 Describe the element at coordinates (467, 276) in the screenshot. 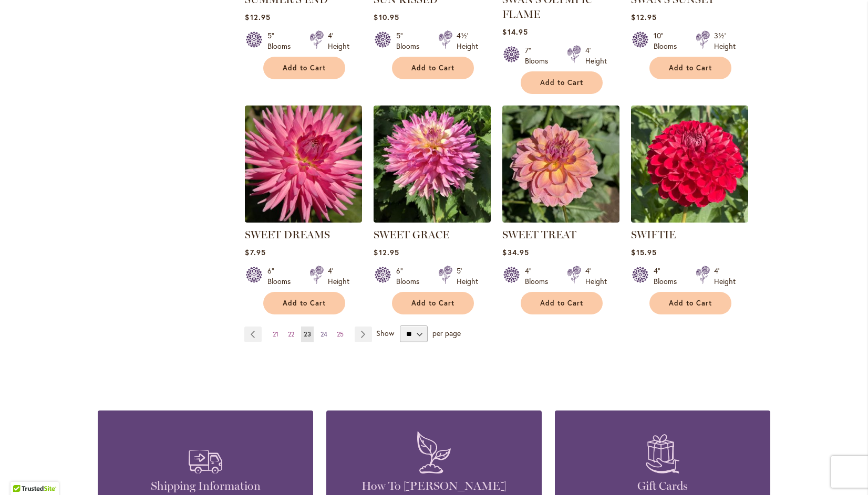

I see `div: 5' Height` at that location.